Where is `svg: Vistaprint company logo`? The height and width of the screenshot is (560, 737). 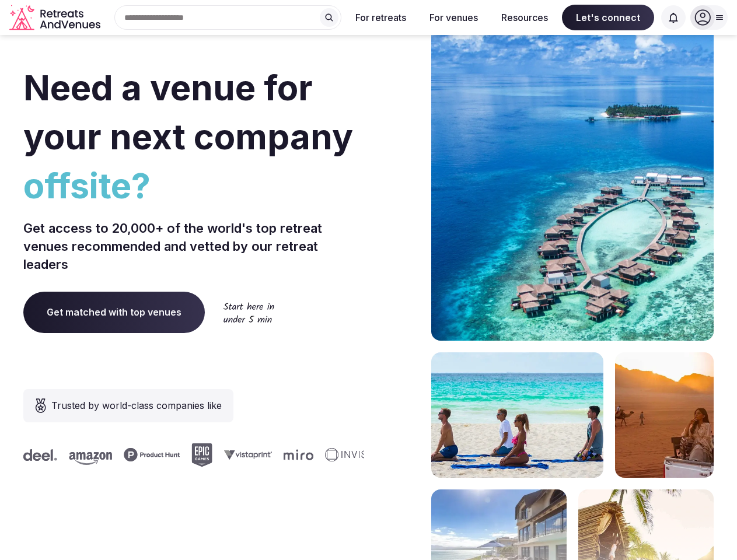 svg: Vistaprint company logo is located at coordinates (241, 455).